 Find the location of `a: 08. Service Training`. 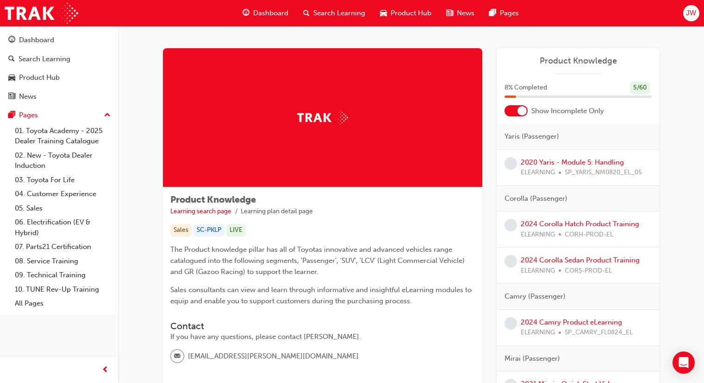

a: 08. Service Training is located at coordinates (63, 261).